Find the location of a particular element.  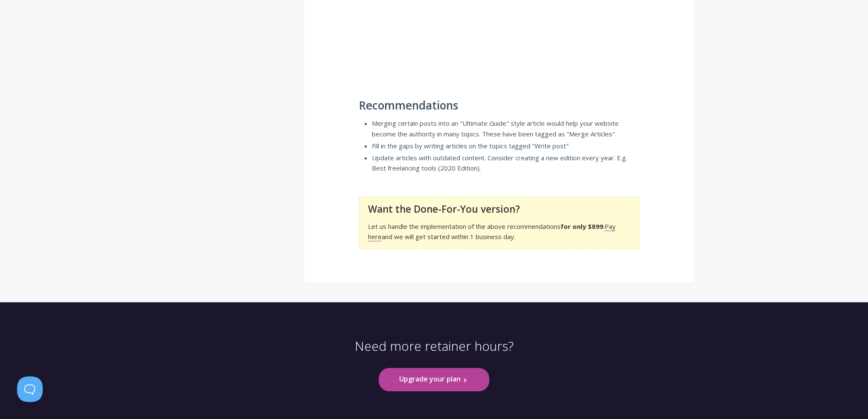

h2: Recommendations is located at coordinates (499, 106).